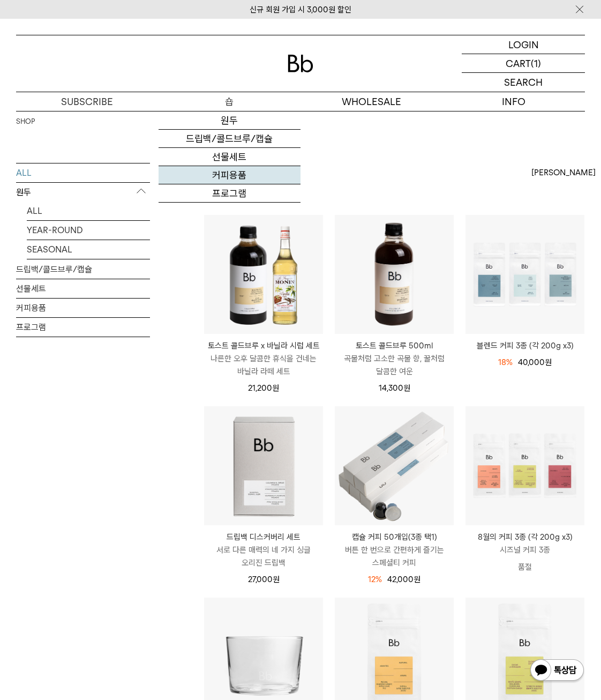 This screenshot has width=601, height=700. I want to click on img: 카카오톡 채널 1:1 채팅 버튼, so click(557, 671).